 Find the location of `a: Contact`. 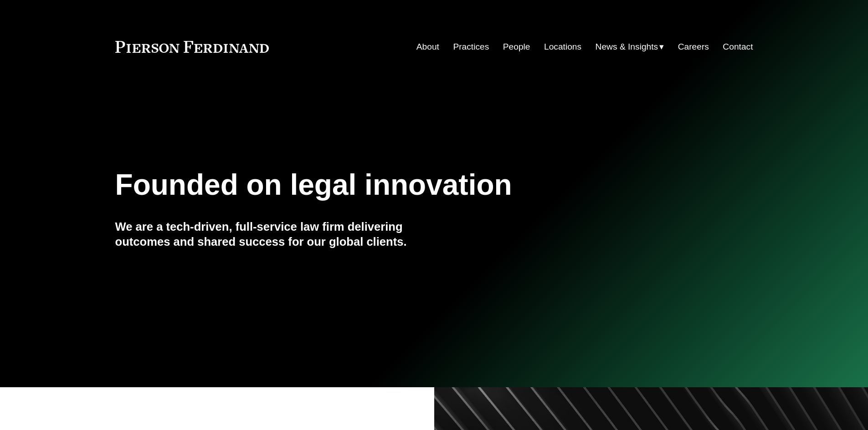

a: Contact is located at coordinates (737, 47).